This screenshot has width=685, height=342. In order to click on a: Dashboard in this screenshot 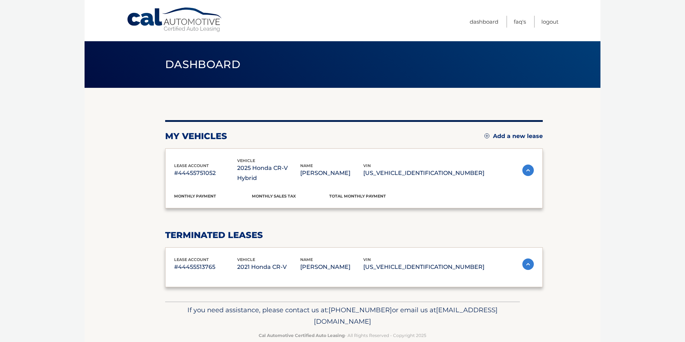, I will do `click(484, 21)`.